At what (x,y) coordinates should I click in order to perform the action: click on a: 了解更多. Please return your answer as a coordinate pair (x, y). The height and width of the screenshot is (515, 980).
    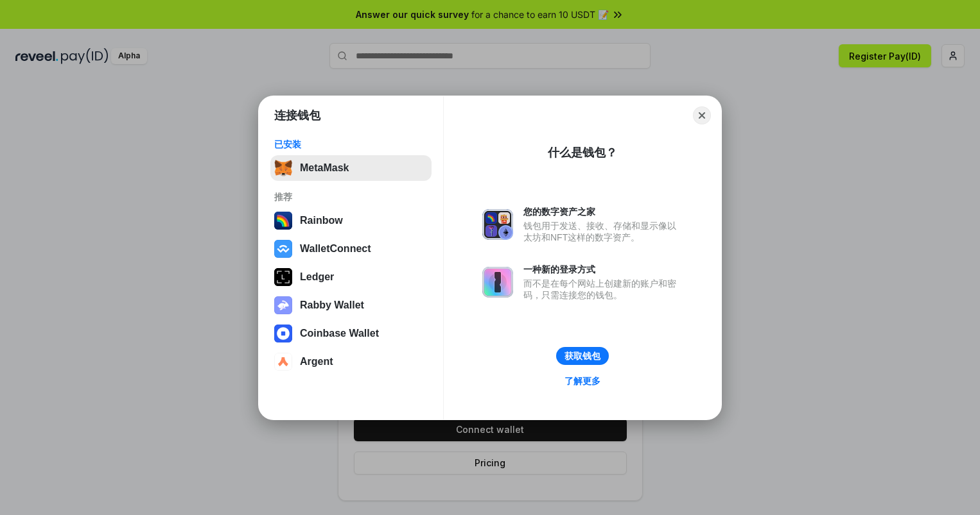
    Looking at the image, I should click on (582, 381).